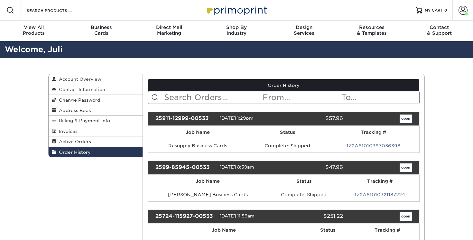  I want to click on a: 1Z2A61010397036398, so click(373, 146).